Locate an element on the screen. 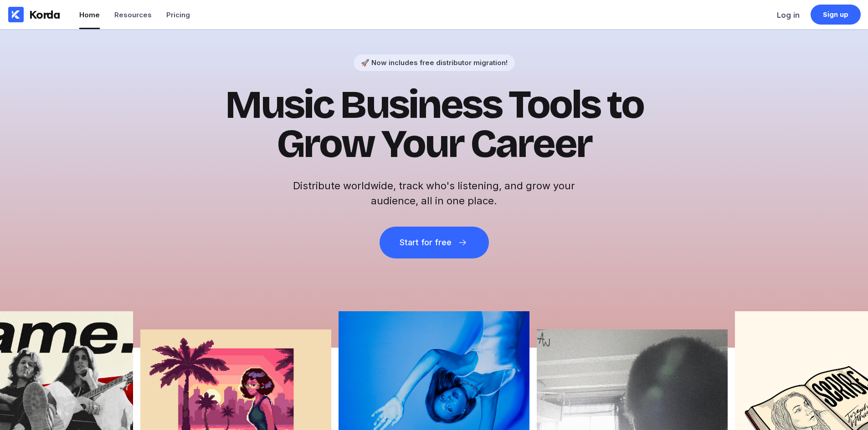  h2: Distribute worldwide, track who's listening, and grow your audience, all in one place. is located at coordinates (434, 194).